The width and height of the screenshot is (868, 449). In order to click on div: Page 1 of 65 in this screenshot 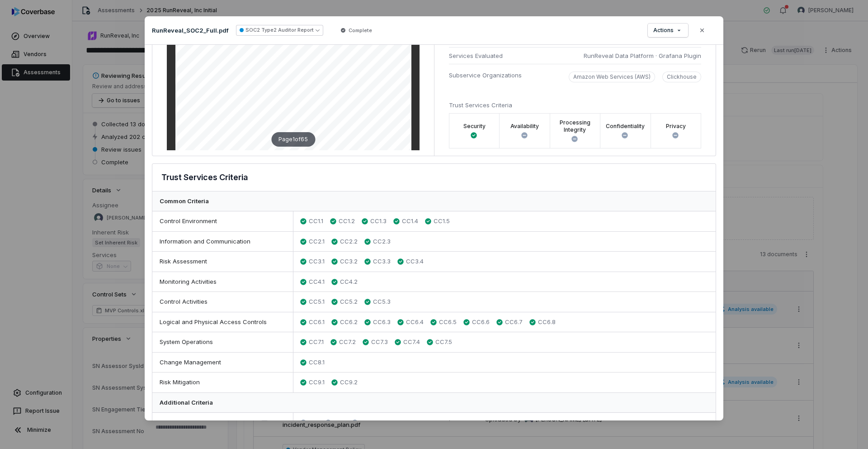, I will do `click(293, 139)`.